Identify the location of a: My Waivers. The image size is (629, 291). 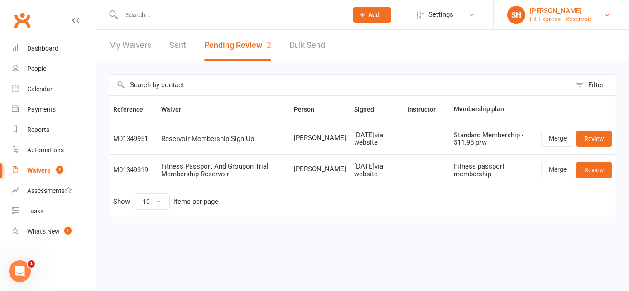
(130, 45).